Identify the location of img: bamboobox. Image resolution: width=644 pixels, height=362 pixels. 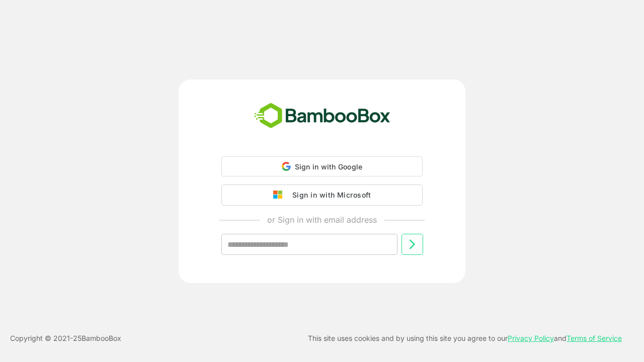
(322, 116).